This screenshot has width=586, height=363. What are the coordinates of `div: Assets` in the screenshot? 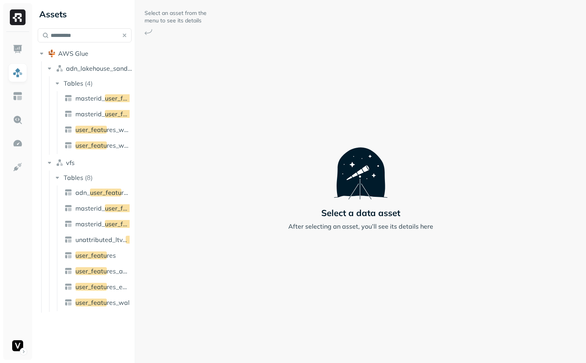 It's located at (84, 14).